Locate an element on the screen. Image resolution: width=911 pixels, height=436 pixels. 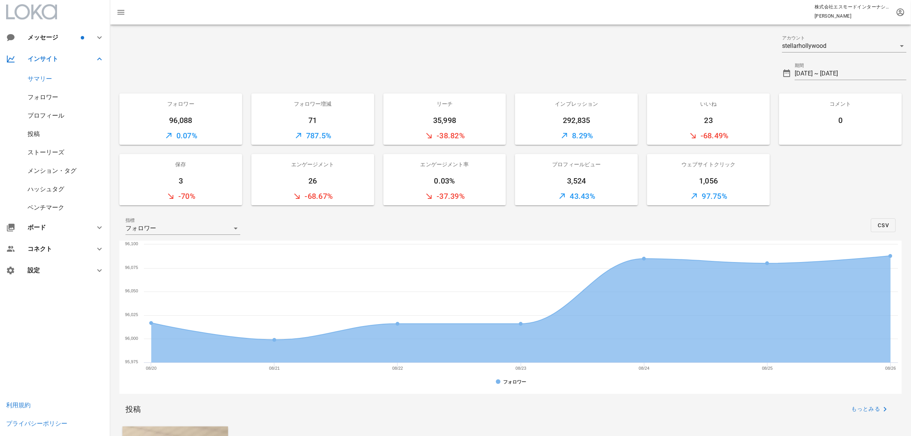
div: -37.39% is located at coordinates (445, 196).